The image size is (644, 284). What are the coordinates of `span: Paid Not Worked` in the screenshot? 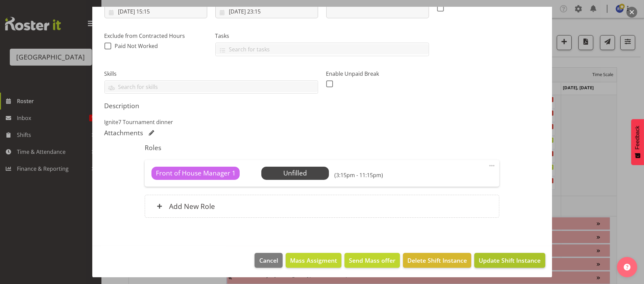 It's located at (136, 46).